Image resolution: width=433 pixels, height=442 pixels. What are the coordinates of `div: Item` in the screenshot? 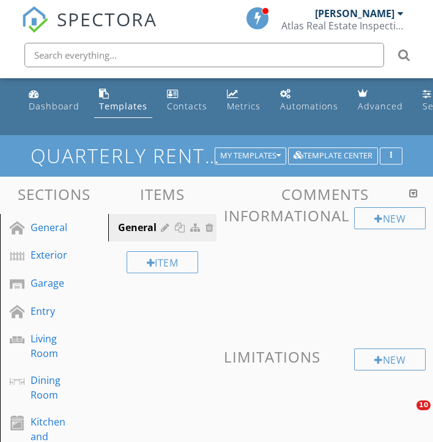 It's located at (163, 263).